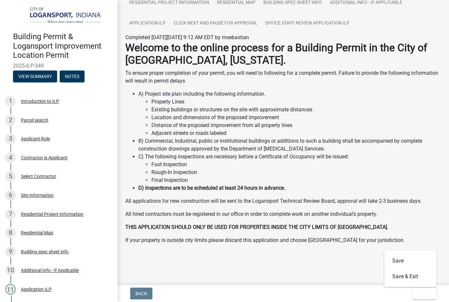  I want to click on li: Distance of the proposed improvement from all property lines, so click(296, 125).